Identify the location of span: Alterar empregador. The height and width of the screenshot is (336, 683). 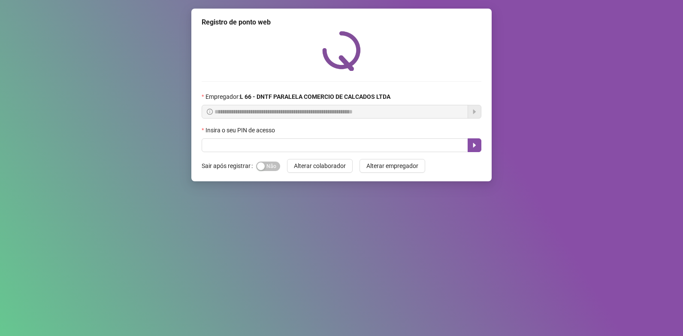
(392, 166).